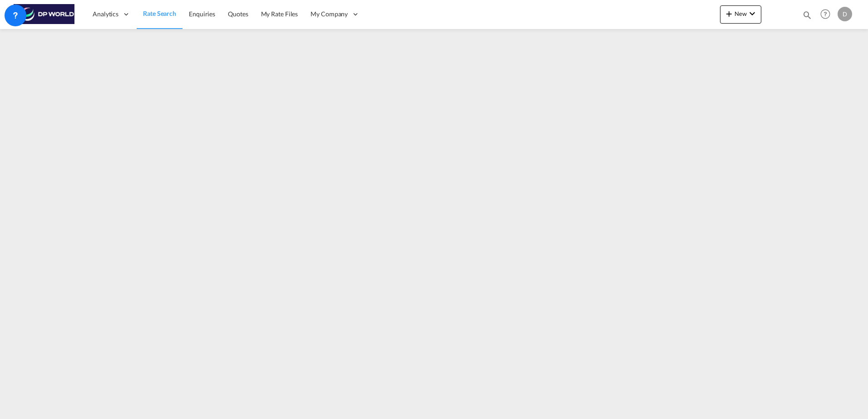 This screenshot has height=419, width=868. Describe the element at coordinates (740, 15) in the screenshot. I see `button: icon-plus 400-fgNewicon-chevron-down` at that location.